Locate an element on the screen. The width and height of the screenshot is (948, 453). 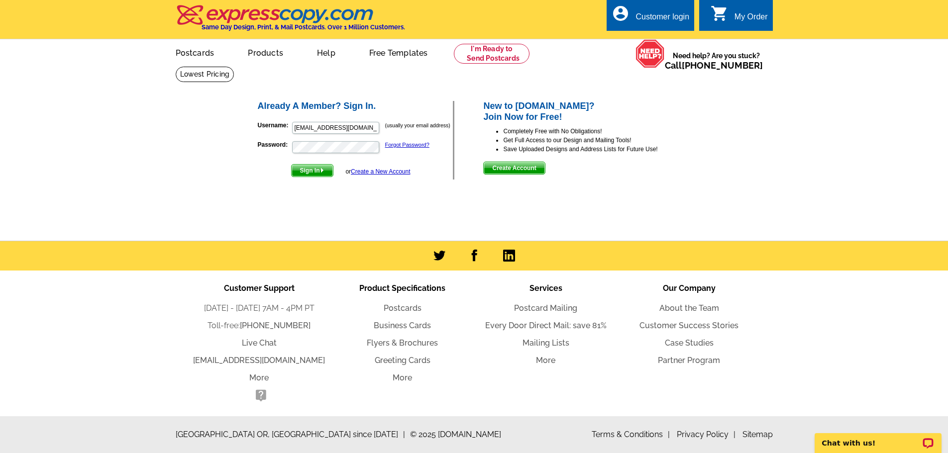
li: Toll-free: is located at coordinates (259, 326).